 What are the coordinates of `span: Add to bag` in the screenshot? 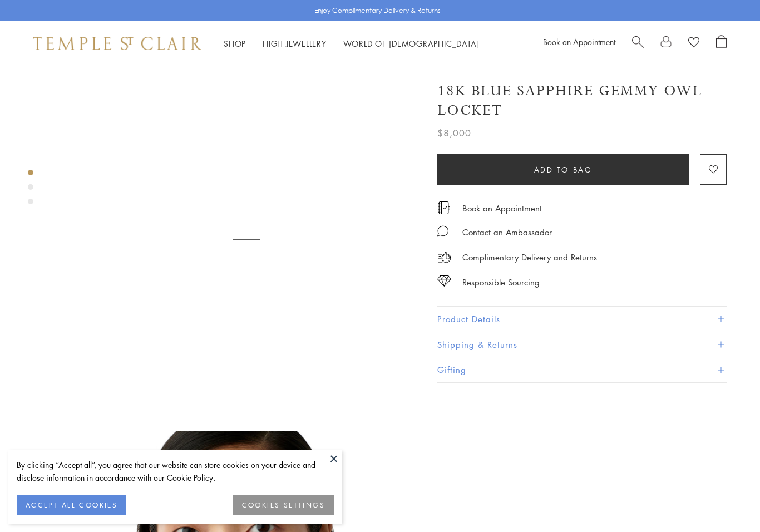 It's located at (563, 170).